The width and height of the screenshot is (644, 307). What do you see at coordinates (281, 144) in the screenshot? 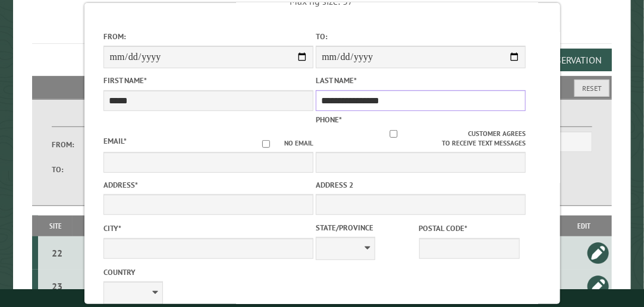
I see `label: No email` at bounding box center [281, 144].